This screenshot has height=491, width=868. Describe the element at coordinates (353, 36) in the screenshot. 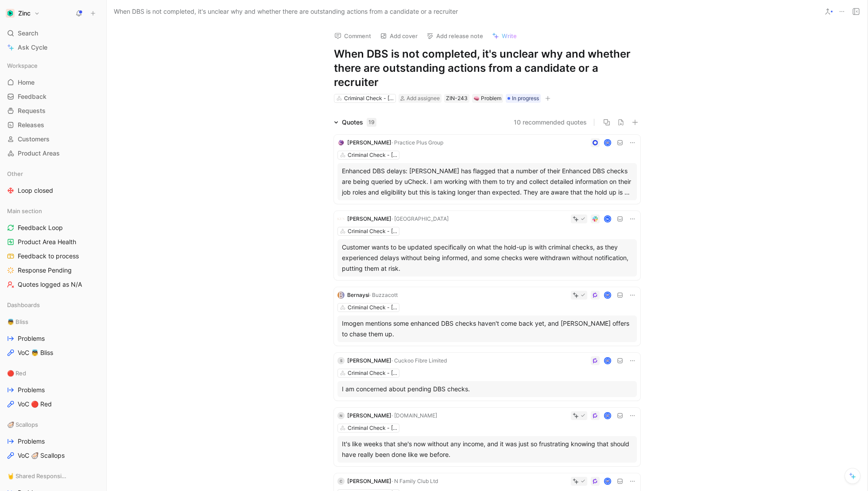

I see `button: Comment` at that location.